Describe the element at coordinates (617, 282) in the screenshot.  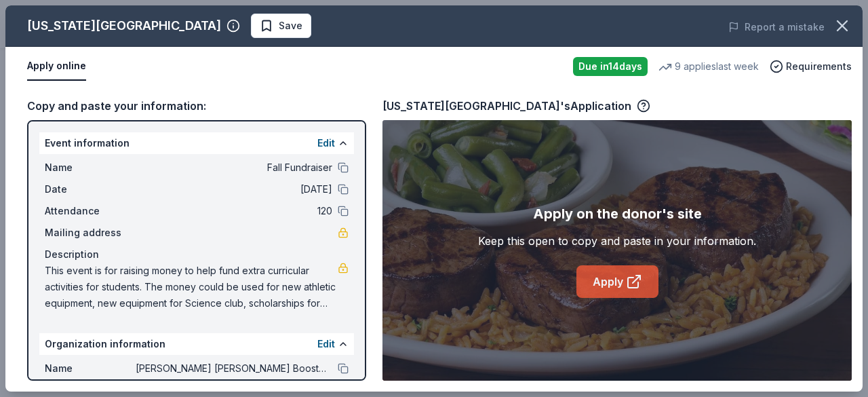
I see `a: Apply` at that location.